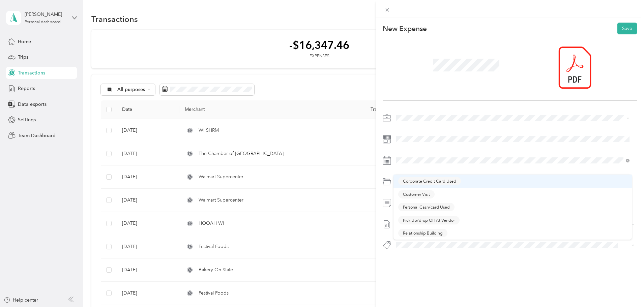  What do you see at coordinates (627, 28) in the screenshot?
I see `button: Save` at bounding box center [627, 28].